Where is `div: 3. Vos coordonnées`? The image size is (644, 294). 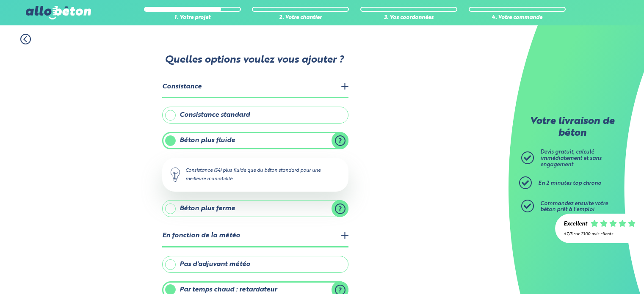 div: 3. Vos coordonnées is located at coordinates (409, 18).